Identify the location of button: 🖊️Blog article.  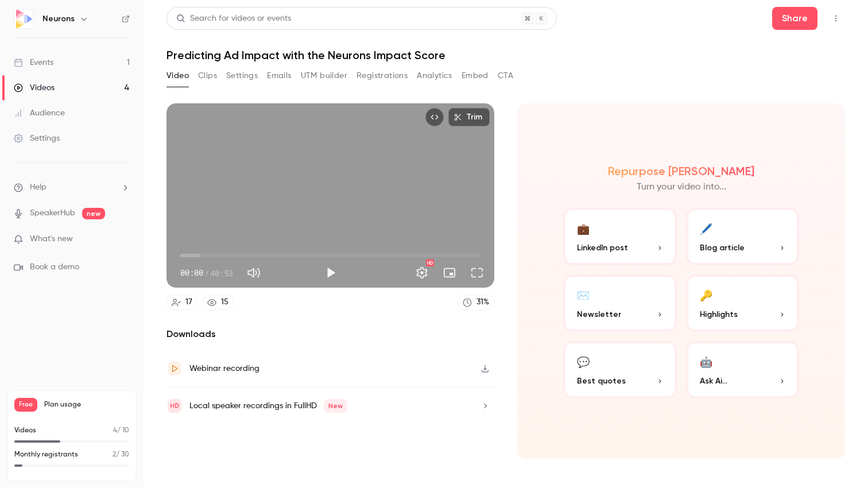
(743, 236).